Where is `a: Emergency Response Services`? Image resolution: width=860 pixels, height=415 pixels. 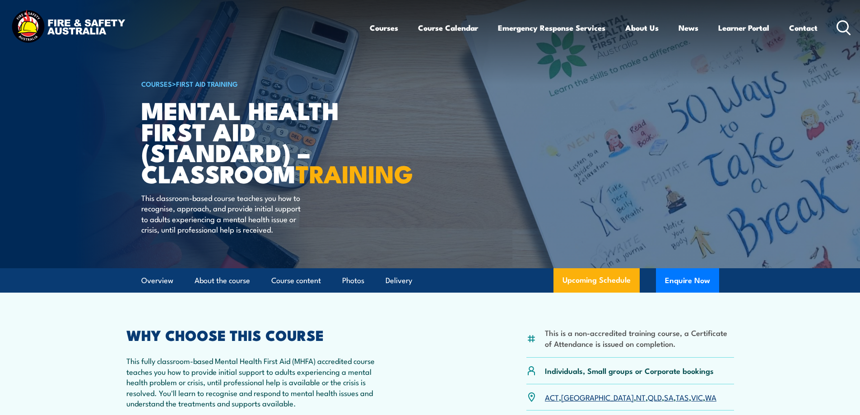 a: Emergency Response Services is located at coordinates (552, 28).